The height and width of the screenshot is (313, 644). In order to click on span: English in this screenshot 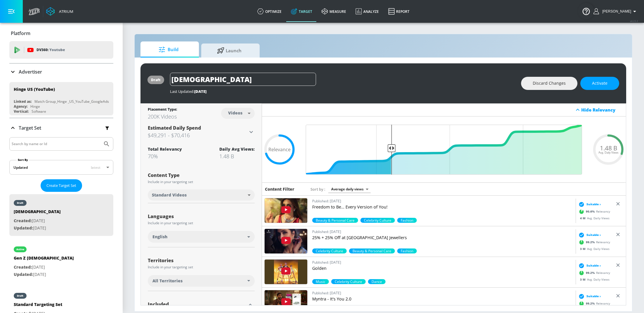, I will do `click(160, 237)`.